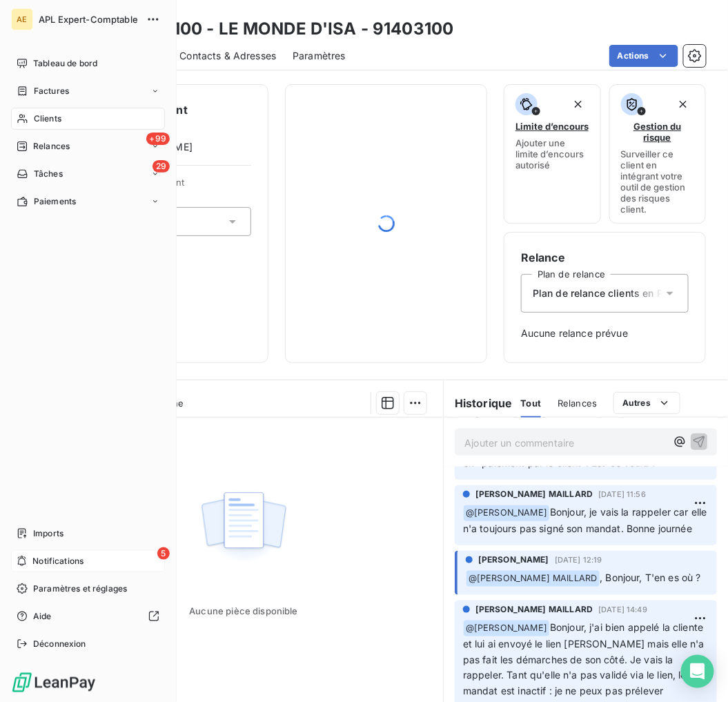  I want to click on span: Bonjour, je vais la rappeler car elle n'a toujours pas signé son mandat. Bonne journée, so click(586, 519).